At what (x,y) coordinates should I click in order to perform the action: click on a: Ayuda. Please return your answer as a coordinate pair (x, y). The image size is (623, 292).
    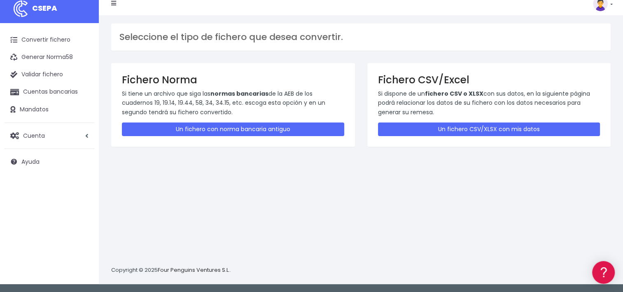
    Looking at the image, I should click on (49, 161).